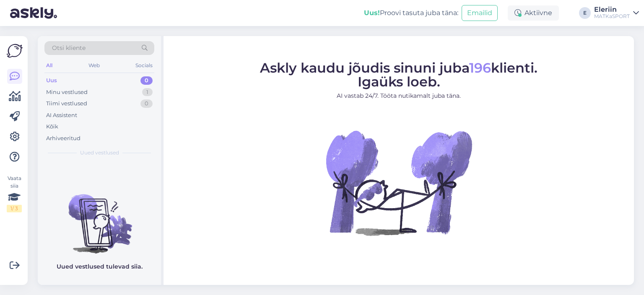 The image size is (644, 295). I want to click on div: Arhiveeritud, so click(63, 139).